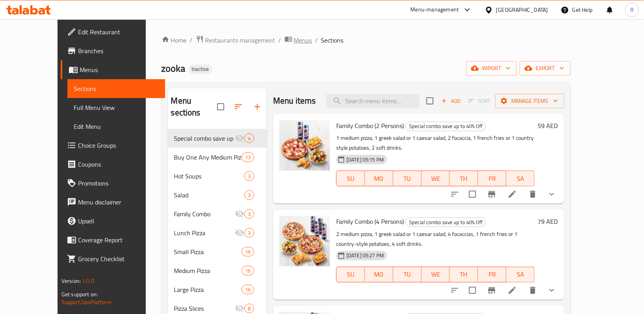 The width and height of the screenshot is (644, 314). What do you see at coordinates (379, 274) in the screenshot?
I see `span: MO` at bounding box center [379, 274].